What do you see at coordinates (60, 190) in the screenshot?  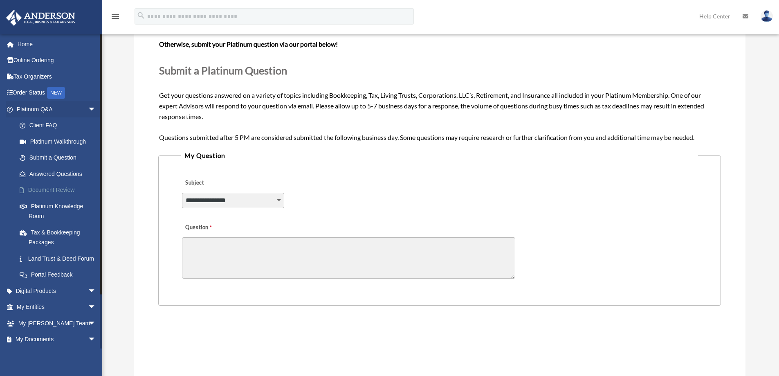 I see `a: Document Review` at bounding box center [60, 190].